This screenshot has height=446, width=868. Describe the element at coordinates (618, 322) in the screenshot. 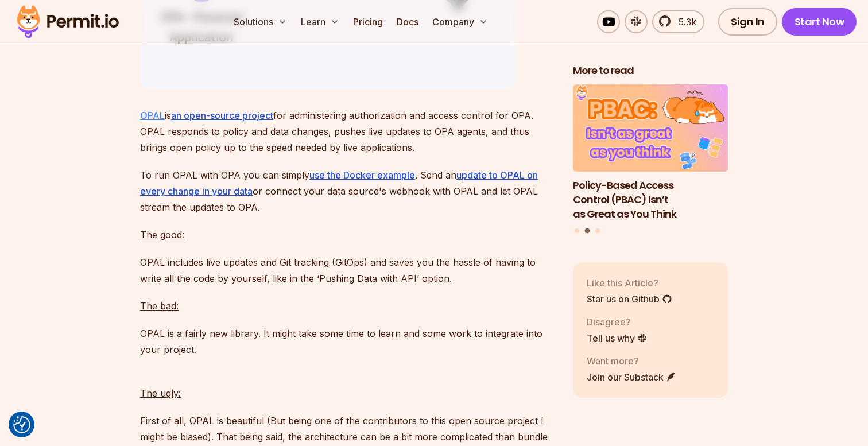

I see `p: Disagree?` at that location.